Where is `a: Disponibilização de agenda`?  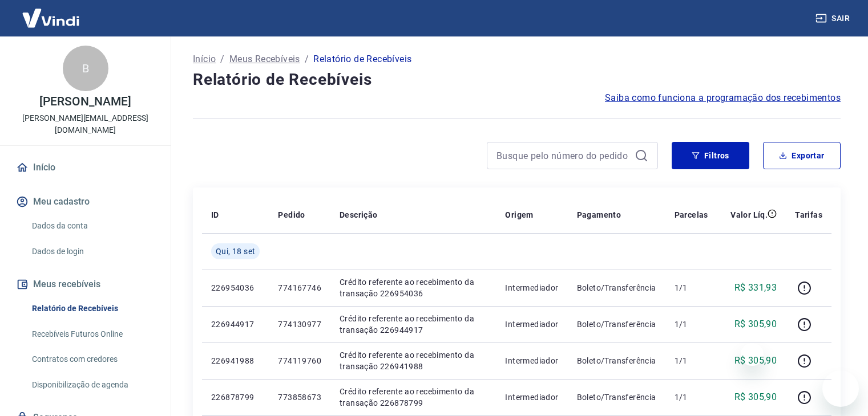 a: Disponibilização de agenda is located at coordinates (92, 385).